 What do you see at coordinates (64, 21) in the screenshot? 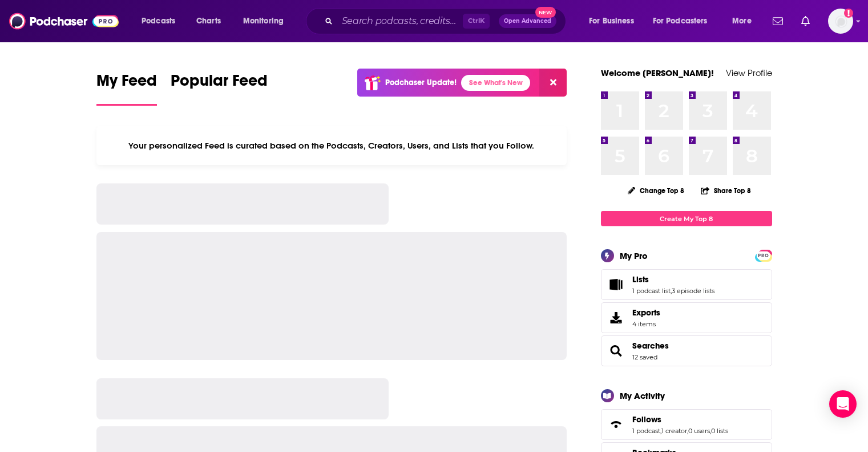
I see `a: Podchaser - Follow, Share and Rate Podcasts` at bounding box center [64, 21].